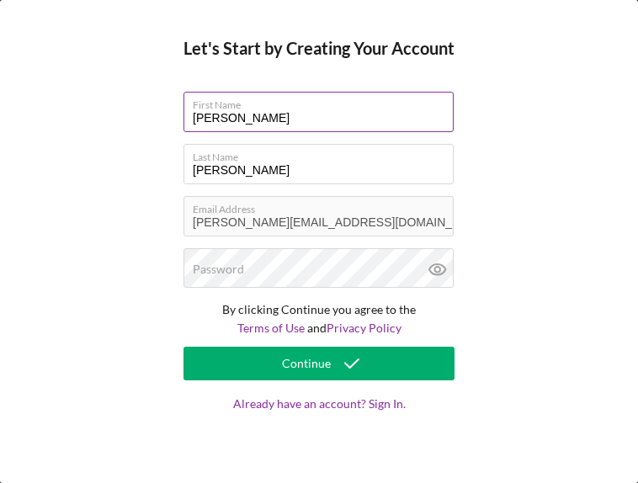 The width and height of the screenshot is (638, 483). I want to click on div: Continue, so click(306, 364).